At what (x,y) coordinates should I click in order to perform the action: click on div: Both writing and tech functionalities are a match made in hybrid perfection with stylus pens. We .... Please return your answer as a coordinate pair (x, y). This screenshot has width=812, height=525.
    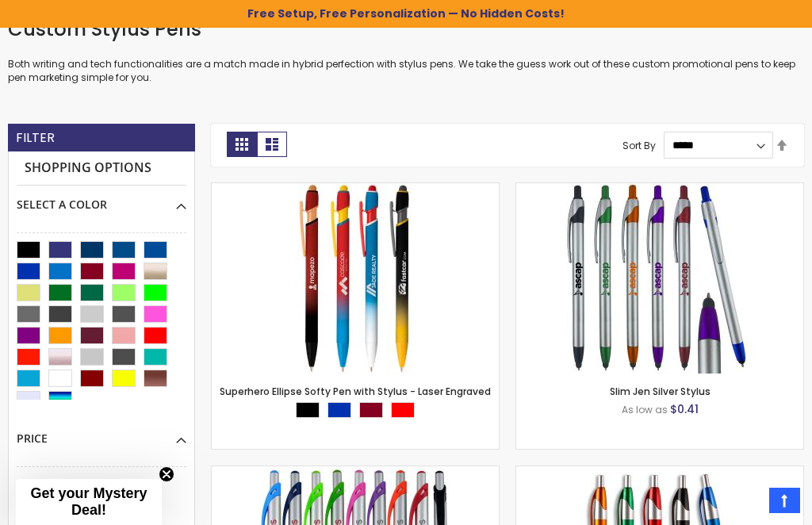
    Looking at the image, I should click on (406, 50).